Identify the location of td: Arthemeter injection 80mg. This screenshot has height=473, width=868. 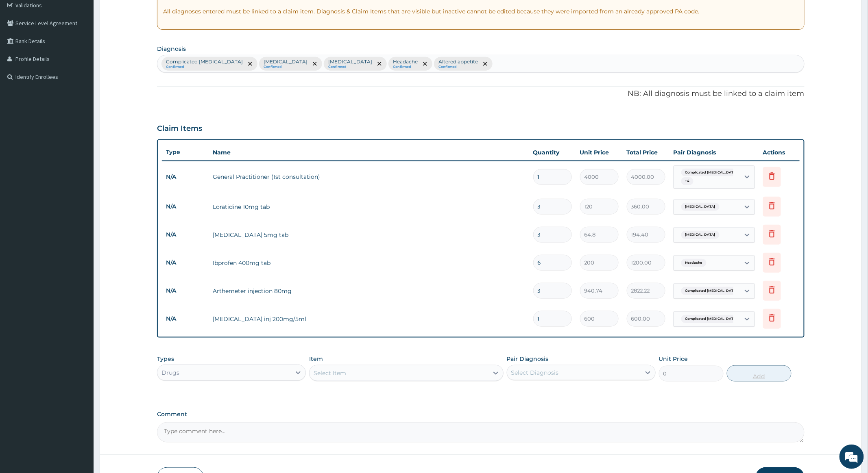
(368, 291).